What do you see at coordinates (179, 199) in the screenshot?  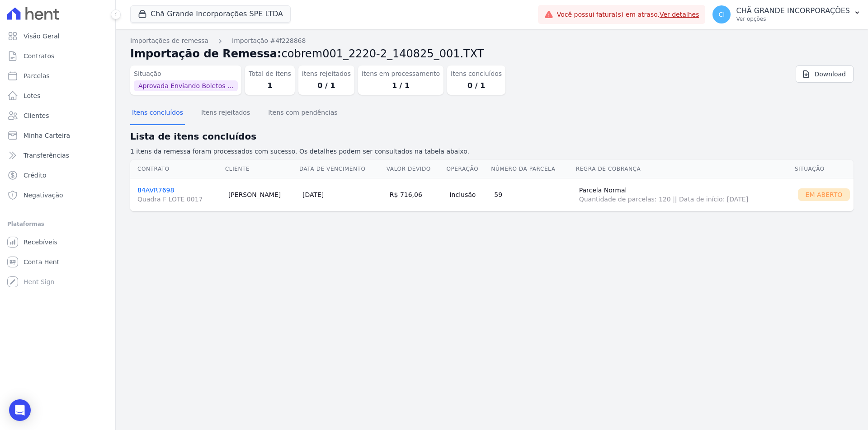 I see `span: Quadra F LOTE 0017` at bounding box center [179, 199].